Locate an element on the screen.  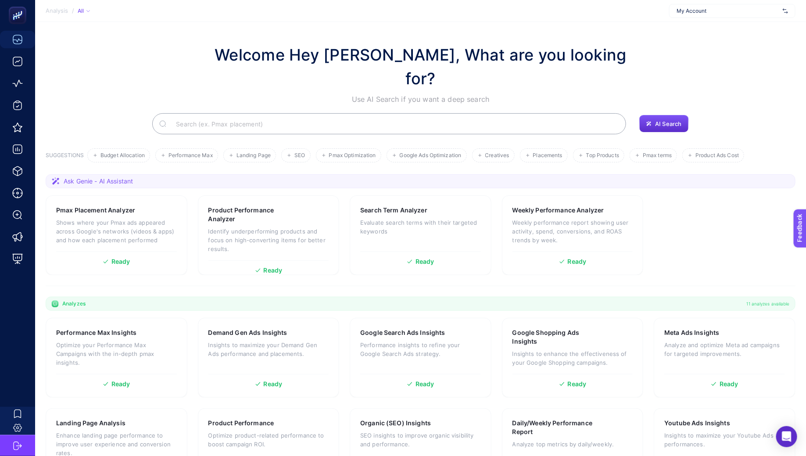
div: Open Intercom Messenger is located at coordinates (787, 437).